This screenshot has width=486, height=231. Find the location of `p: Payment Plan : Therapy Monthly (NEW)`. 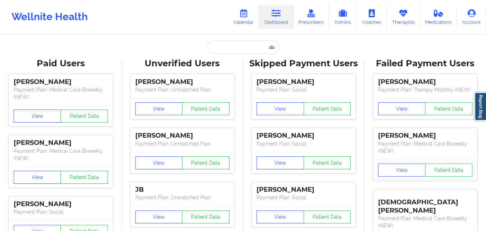

p: Payment Plan : Therapy Monthly (NEW) is located at coordinates (425, 90).